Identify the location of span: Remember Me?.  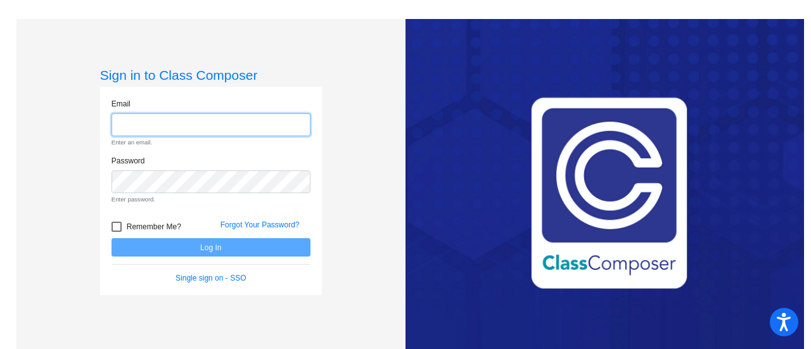
(154, 227).